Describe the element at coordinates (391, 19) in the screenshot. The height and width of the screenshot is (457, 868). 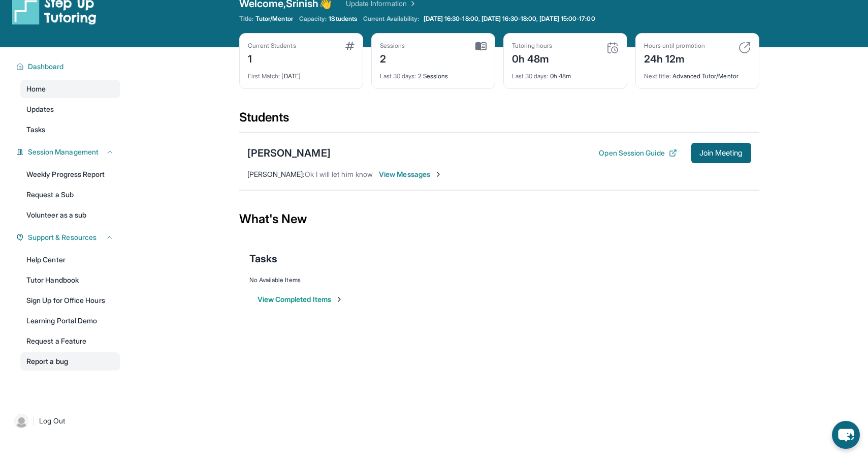
I see `span: Current Availability:` at that location.